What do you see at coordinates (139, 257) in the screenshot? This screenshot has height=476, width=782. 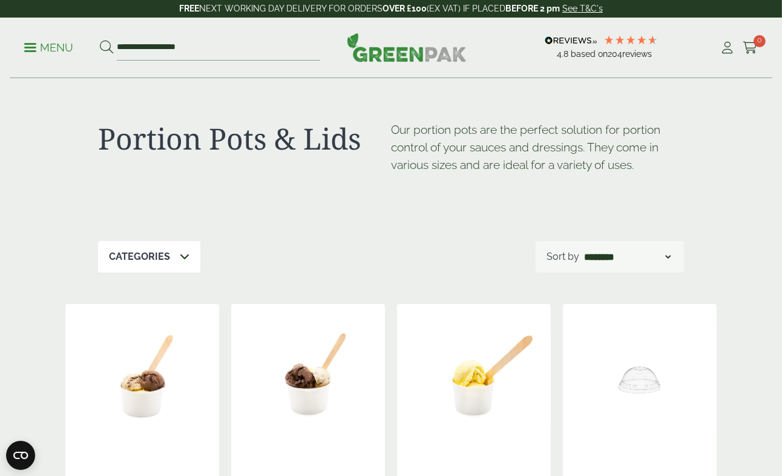 I see `p: Categories` at bounding box center [139, 257].